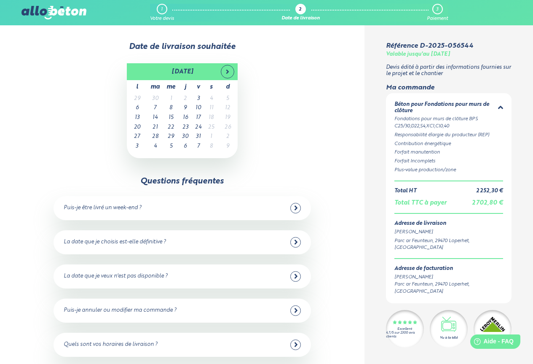 This screenshot has width=533, height=364. Describe the element at coordinates (182, 181) in the screenshot. I see `div: Questions fréquentes` at that location.